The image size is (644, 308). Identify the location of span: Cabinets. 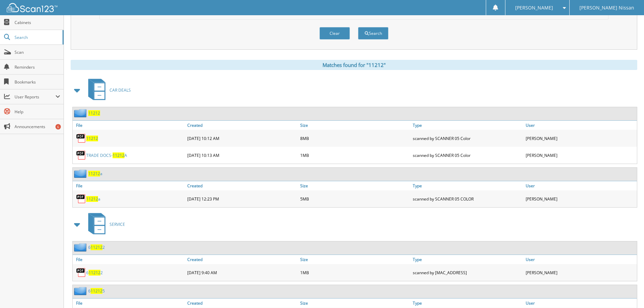
(37, 22).